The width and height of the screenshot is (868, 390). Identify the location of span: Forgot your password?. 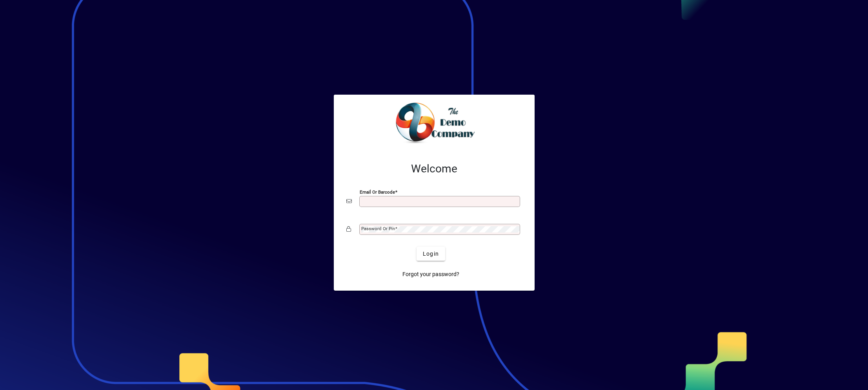
(430, 274).